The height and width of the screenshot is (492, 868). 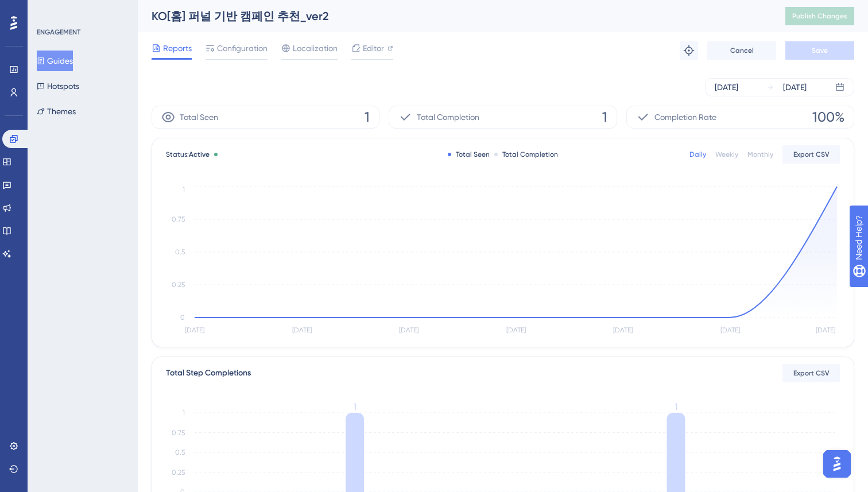 I want to click on button: Guides, so click(x=55, y=61).